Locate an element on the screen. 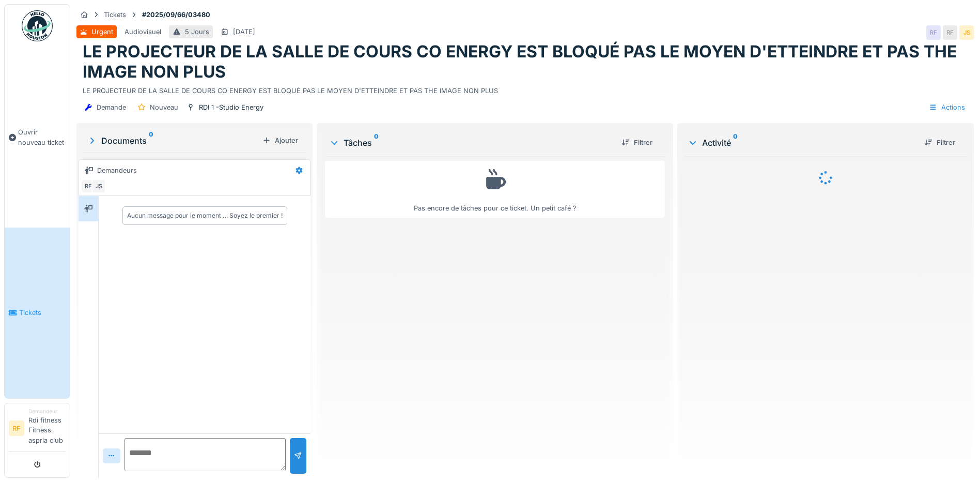 Image resolution: width=980 pixels, height=482 pixels. div: Demandeurs is located at coordinates (117, 170).